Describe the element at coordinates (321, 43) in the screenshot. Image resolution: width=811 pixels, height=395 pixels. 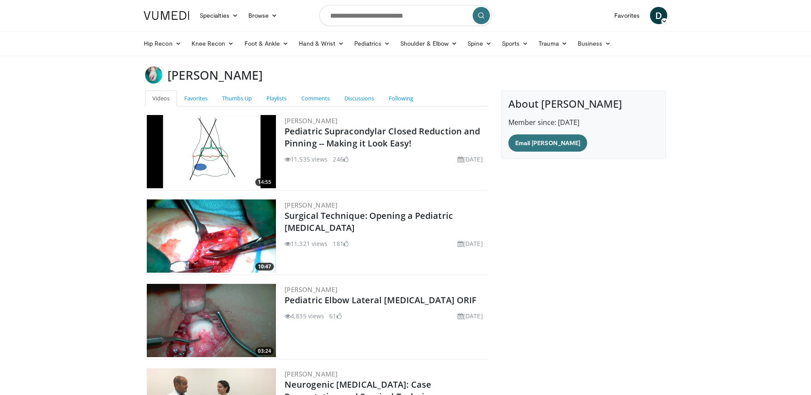
I see `a: Hand & Wrist` at that location.